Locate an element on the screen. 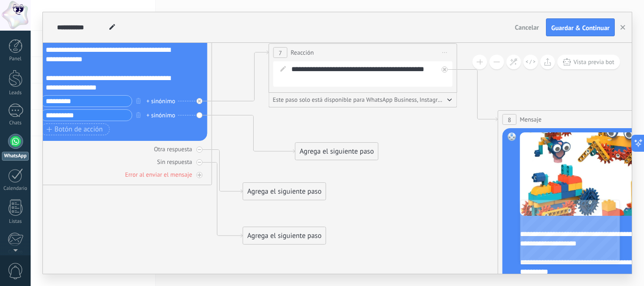 Image resolution: width=644 pixels, height=286 pixels. div: Calendario is located at coordinates (16, 189).